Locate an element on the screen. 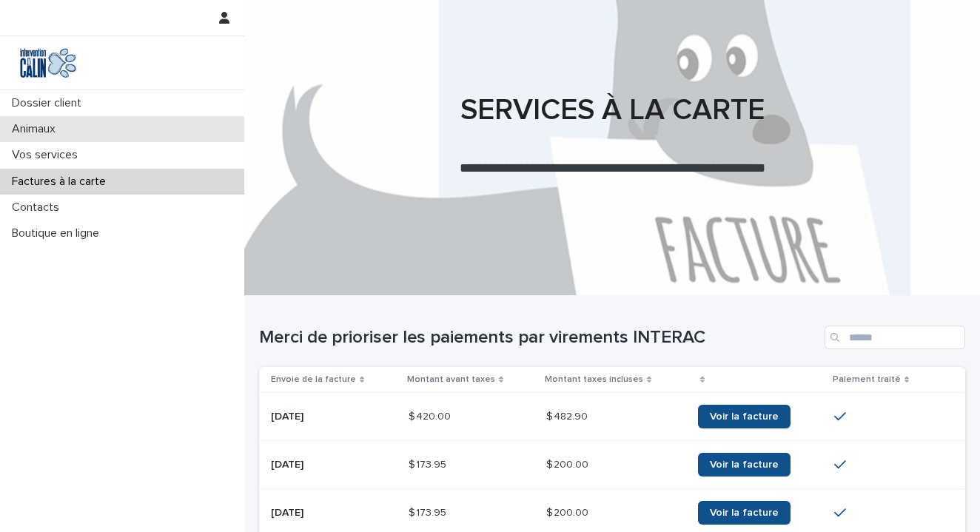 This screenshot has height=532, width=980. p: Vos services is located at coordinates (47, 155).